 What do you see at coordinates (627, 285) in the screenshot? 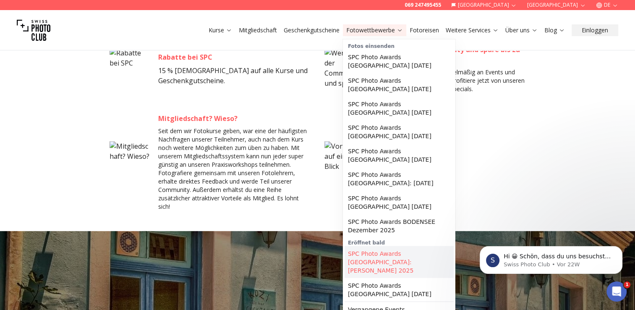
I see `span: 1` at bounding box center [627, 285].